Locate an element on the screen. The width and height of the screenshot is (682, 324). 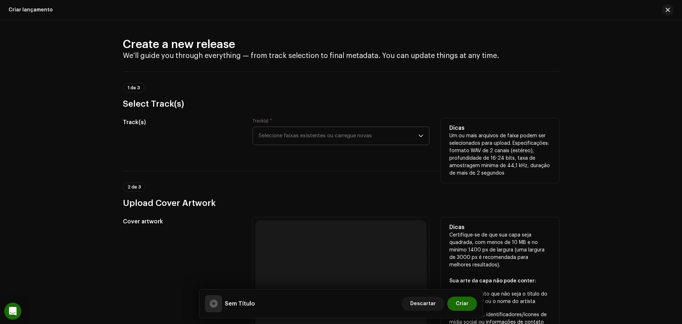
h2: Create a new release is located at coordinates (341, 44).